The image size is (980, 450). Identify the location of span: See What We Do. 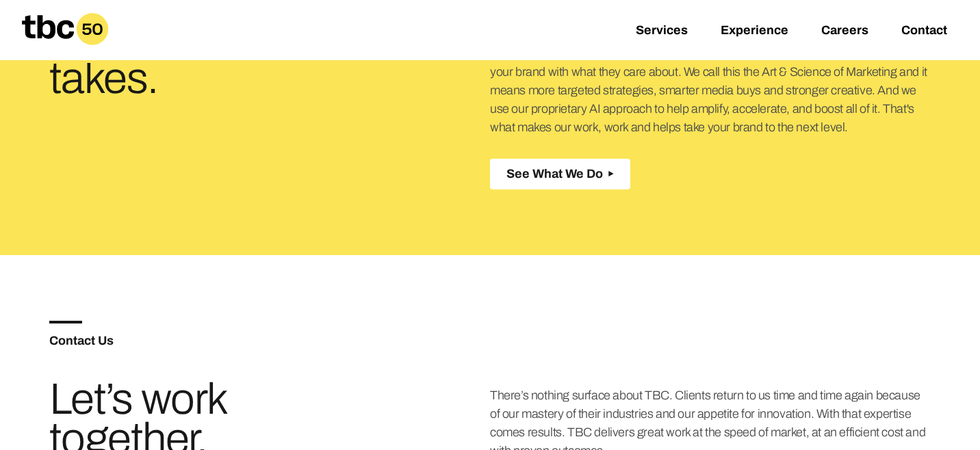
(555, 174).